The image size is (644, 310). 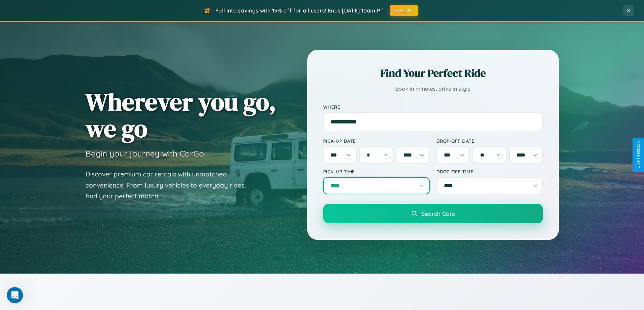 What do you see at coordinates (376, 141) in the screenshot?
I see `label: Pick-up Date` at bounding box center [376, 141].